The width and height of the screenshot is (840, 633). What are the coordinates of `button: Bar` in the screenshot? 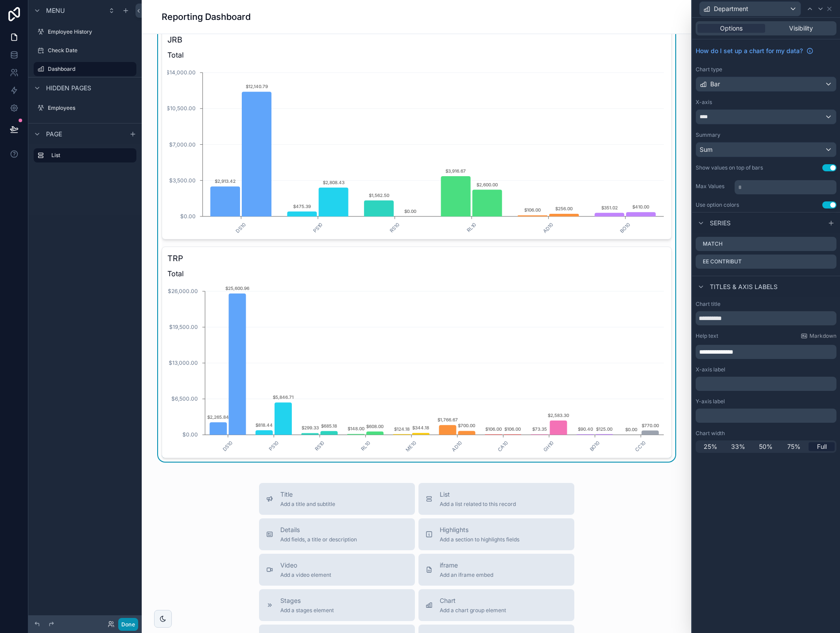 It's located at (766, 84).